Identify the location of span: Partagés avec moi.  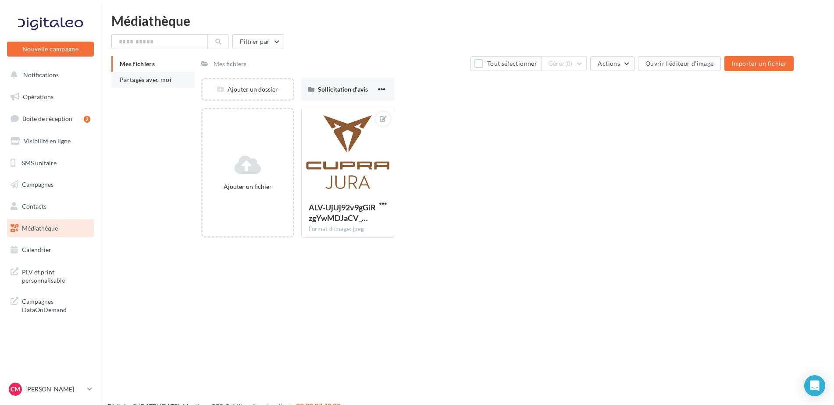
(146, 79).